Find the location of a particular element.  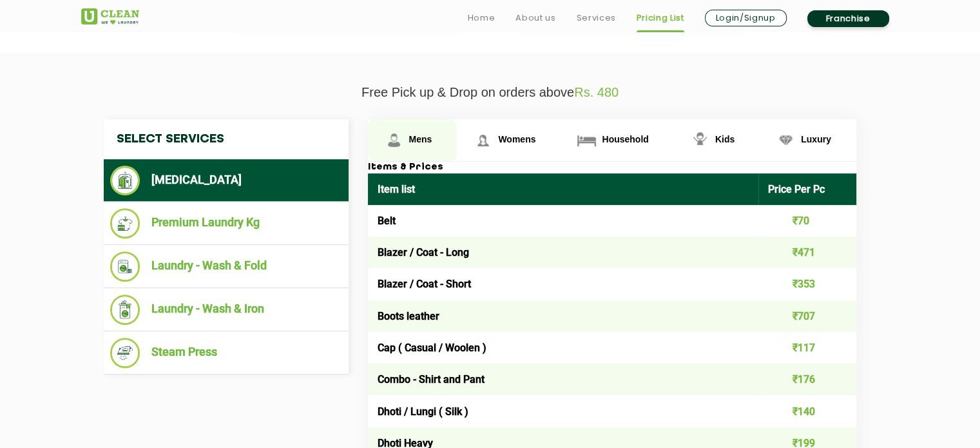

td: Cap ( Casual / Woolen ) is located at coordinates (563, 348).